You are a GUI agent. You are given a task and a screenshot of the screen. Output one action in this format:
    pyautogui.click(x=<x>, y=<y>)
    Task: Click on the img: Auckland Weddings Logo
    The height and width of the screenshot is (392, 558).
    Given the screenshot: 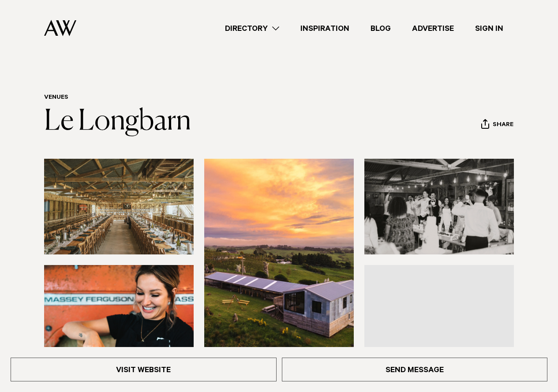 What is the action you would take?
    pyautogui.click(x=60, y=27)
    